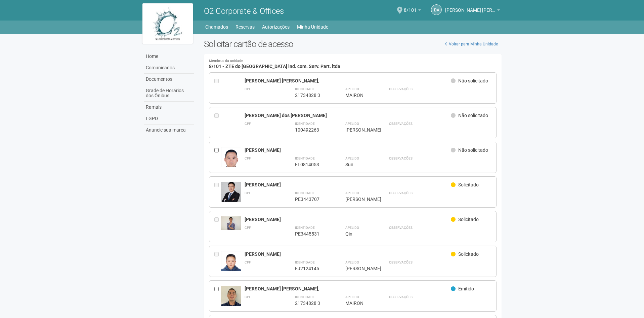 The image size is (644, 318). What do you see at coordinates (412, 11) in the screenshot?
I see `a: 8/101` at bounding box center [412, 11].